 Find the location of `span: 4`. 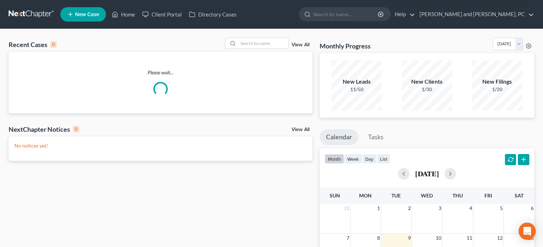

span: 4 is located at coordinates (471, 208).